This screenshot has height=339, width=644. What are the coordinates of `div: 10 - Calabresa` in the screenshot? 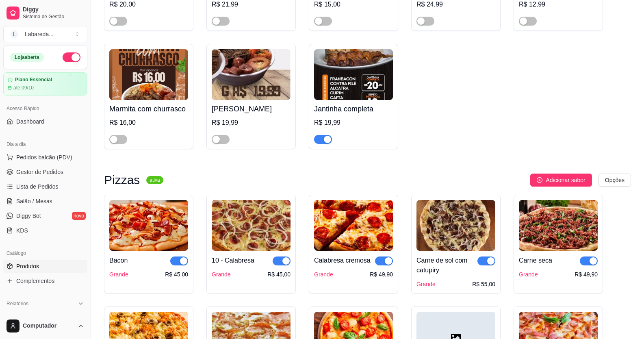 It's located at (233, 261).